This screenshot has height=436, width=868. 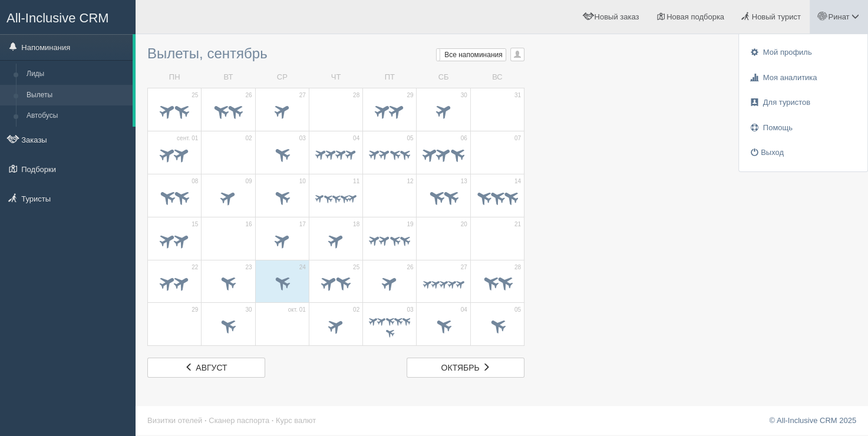 I want to click on span: Для туристов, so click(x=787, y=102).